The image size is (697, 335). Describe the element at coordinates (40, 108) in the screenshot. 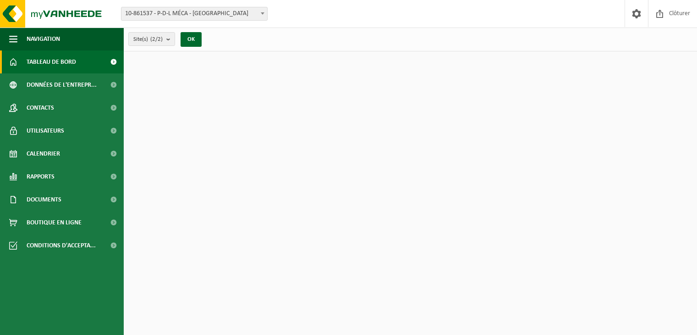

I see `span: Contacts` at that location.